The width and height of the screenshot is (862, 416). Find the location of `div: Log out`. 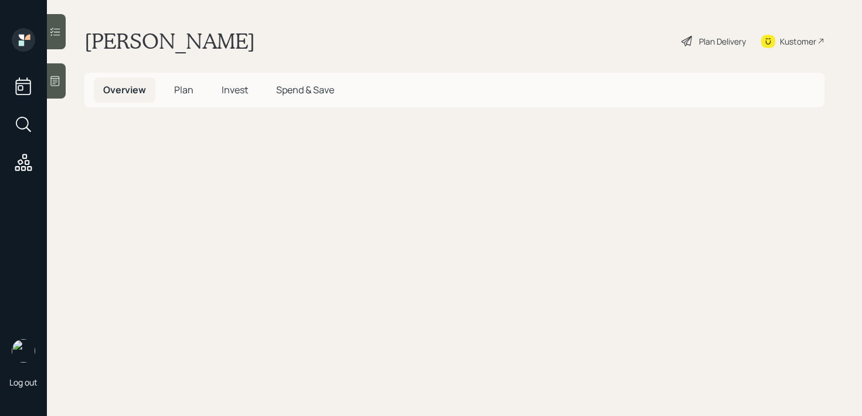

div: Log out is located at coordinates (23, 382).